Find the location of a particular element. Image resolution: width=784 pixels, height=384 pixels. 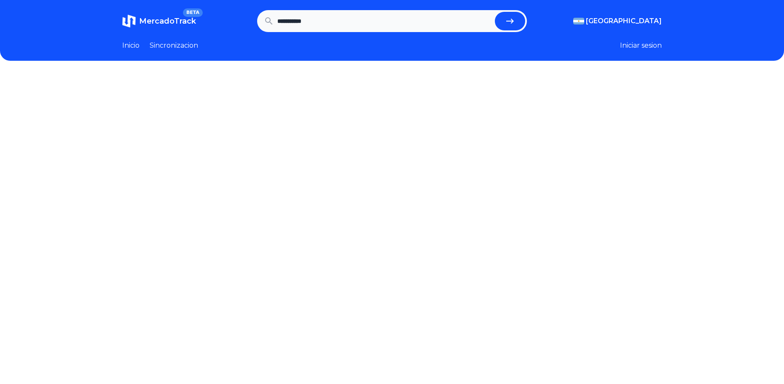

span: MercadoTrack is located at coordinates (167, 21).